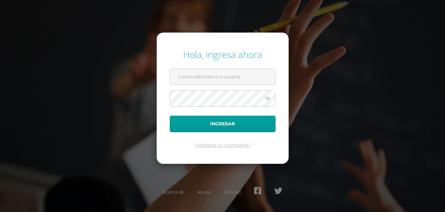 The width and height of the screenshot is (445, 212). Describe the element at coordinates (204, 192) in the screenshot. I see `a: Ayuda` at that location.